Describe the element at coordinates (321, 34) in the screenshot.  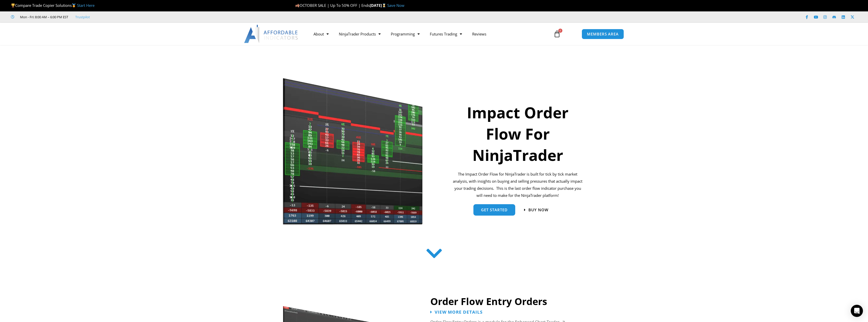
I see `a: About` at that location.